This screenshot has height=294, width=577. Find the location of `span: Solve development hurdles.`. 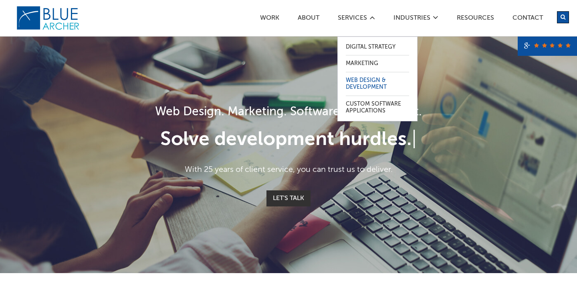

span: Solve development hurdles. is located at coordinates (286, 140).